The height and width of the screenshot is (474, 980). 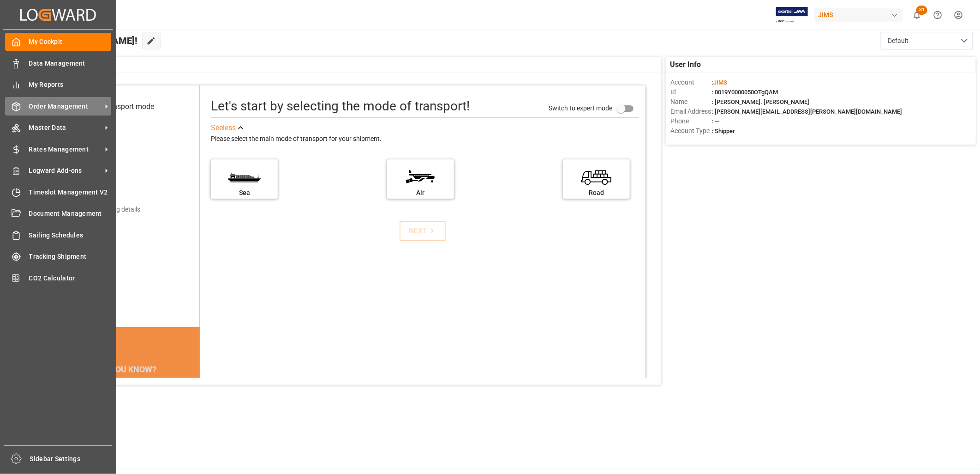 What do you see at coordinates (65, 170) in the screenshot?
I see `span: Logward Add-ons` at bounding box center [65, 170].